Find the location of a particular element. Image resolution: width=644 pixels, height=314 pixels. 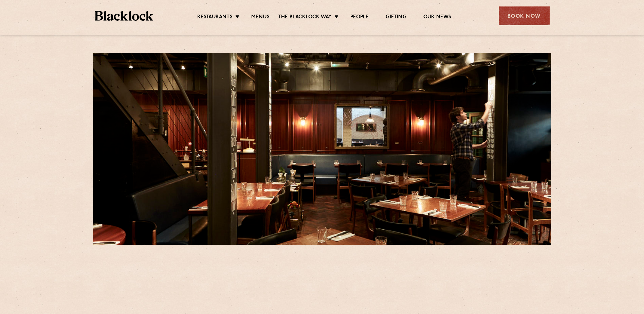

div: Book Now is located at coordinates (524, 15).